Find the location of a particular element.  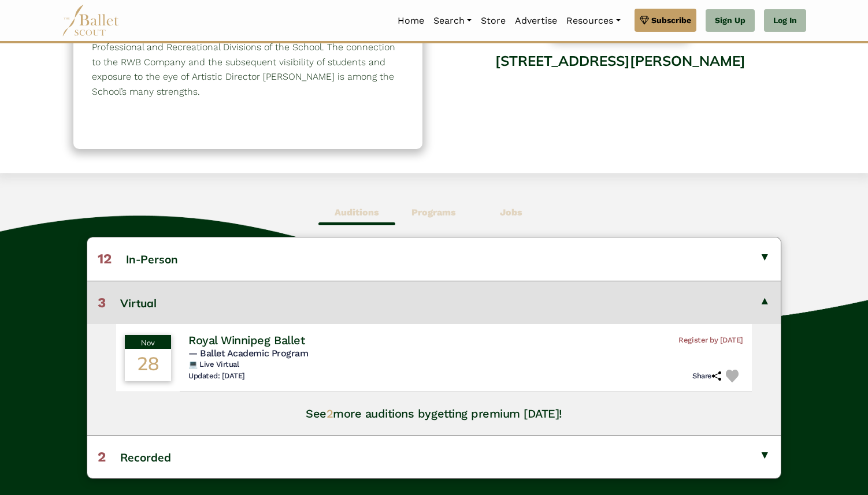

a: Log In is located at coordinates (785, 21).